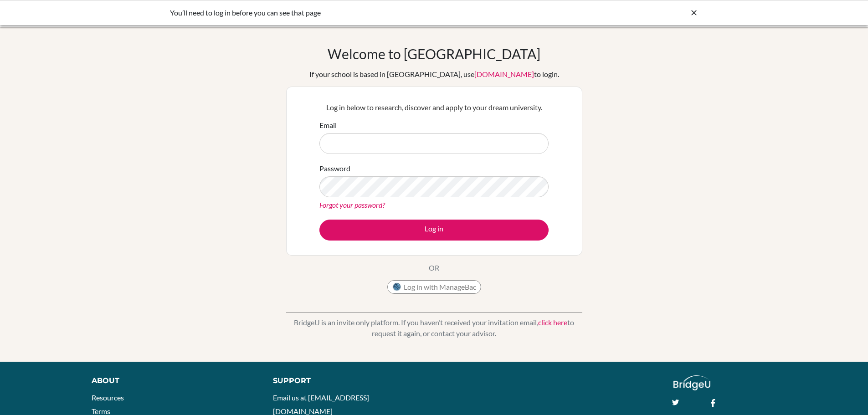 The height and width of the screenshot is (415, 868). What do you see at coordinates (328, 125) in the screenshot?
I see `label: Email` at bounding box center [328, 125].